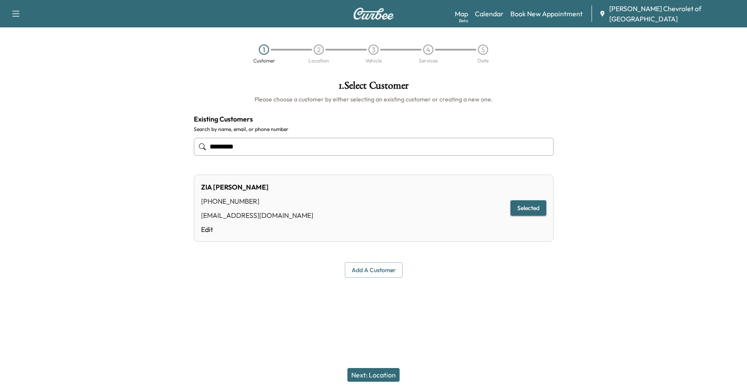 This screenshot has height=392, width=747. I want to click on a: Edit, so click(257, 229).